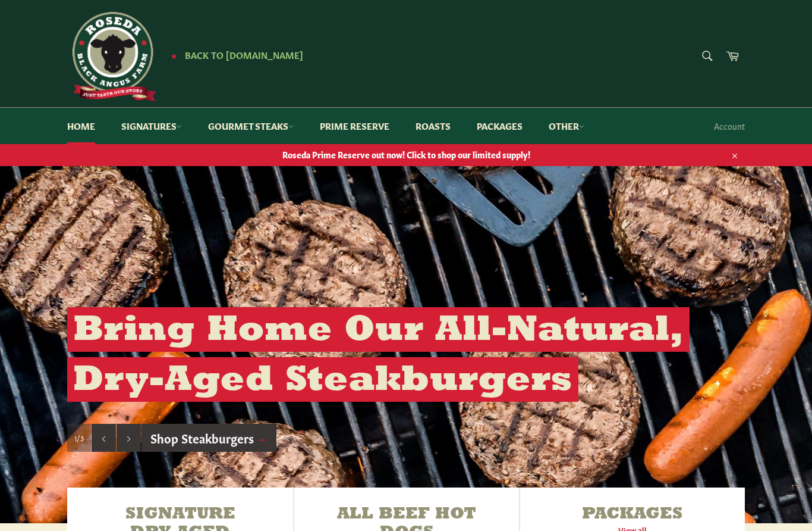 This screenshot has width=812, height=531. Describe the element at coordinates (151, 126) in the screenshot. I see `a: Signatures` at that location.